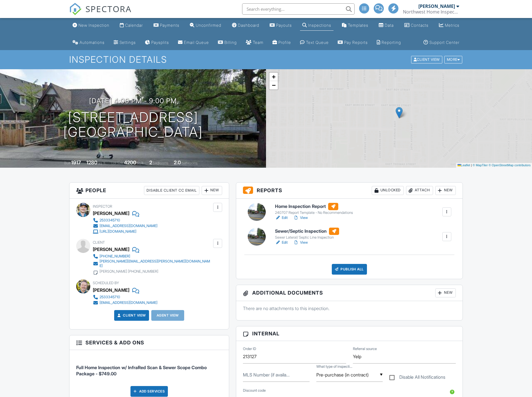  I want to click on span: SPECTORA, so click(108, 9).